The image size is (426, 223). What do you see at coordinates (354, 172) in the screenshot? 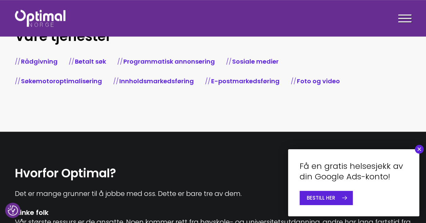
I see `h4: Få en gratis helsesjekk av din Google Ads-konto!` at bounding box center [354, 172].